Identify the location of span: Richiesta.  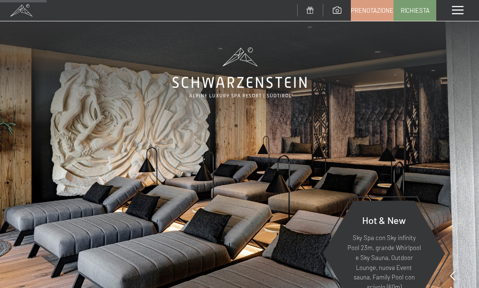
(415, 10).